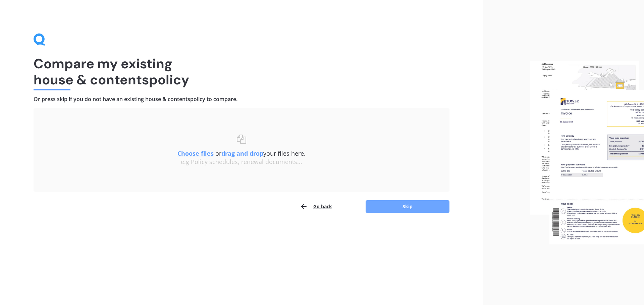 Image resolution: width=644 pixels, height=305 pixels. What do you see at coordinates (242, 153) in the screenshot?
I see `span: or your files here.` at bounding box center [242, 153].